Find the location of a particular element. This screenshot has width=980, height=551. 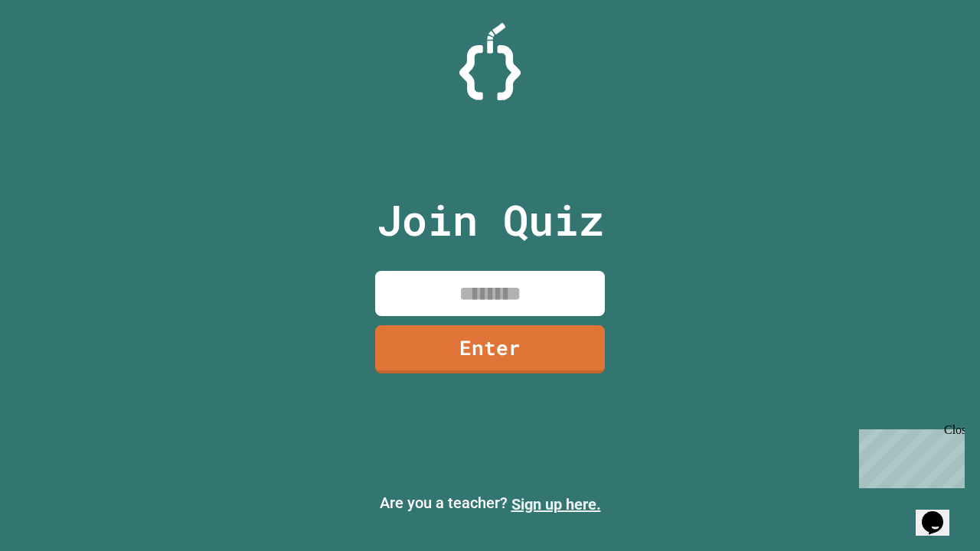

p: Join Quiz is located at coordinates (490, 220).